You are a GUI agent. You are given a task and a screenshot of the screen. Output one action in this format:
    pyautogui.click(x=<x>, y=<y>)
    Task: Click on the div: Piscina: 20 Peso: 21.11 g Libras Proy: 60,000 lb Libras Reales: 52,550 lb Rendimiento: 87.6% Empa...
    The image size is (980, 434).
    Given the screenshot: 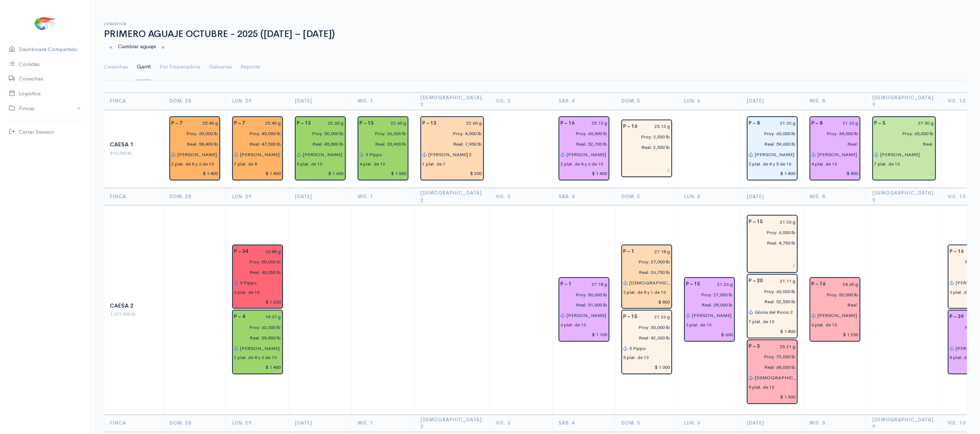 What is the action you would take?
    pyautogui.click(x=772, y=306)
    